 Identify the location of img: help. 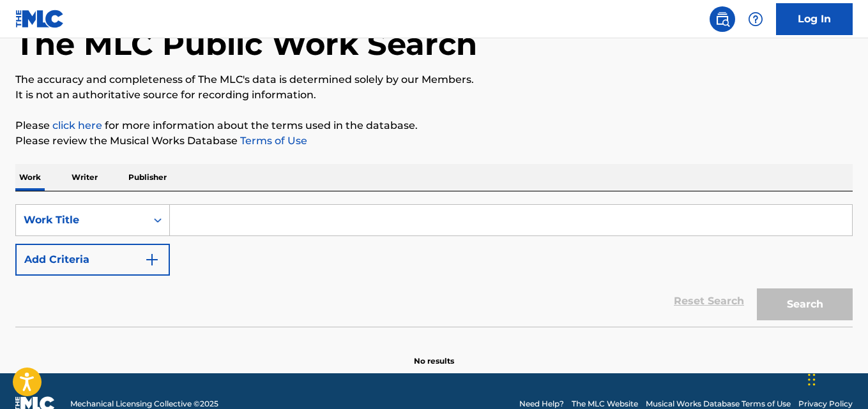
(756, 19).